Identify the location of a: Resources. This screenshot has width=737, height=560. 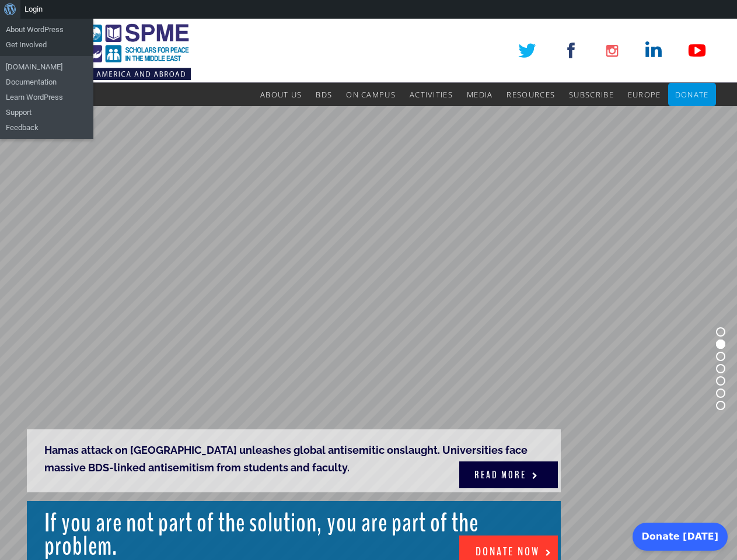
(530, 95).